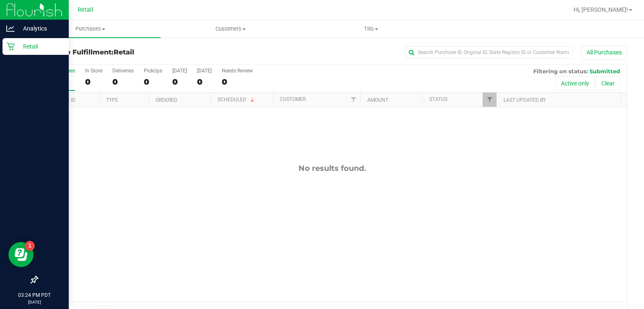 The width and height of the screenshot is (644, 309). What do you see at coordinates (604, 71) in the screenshot?
I see `span: Submitted` at bounding box center [604, 71].